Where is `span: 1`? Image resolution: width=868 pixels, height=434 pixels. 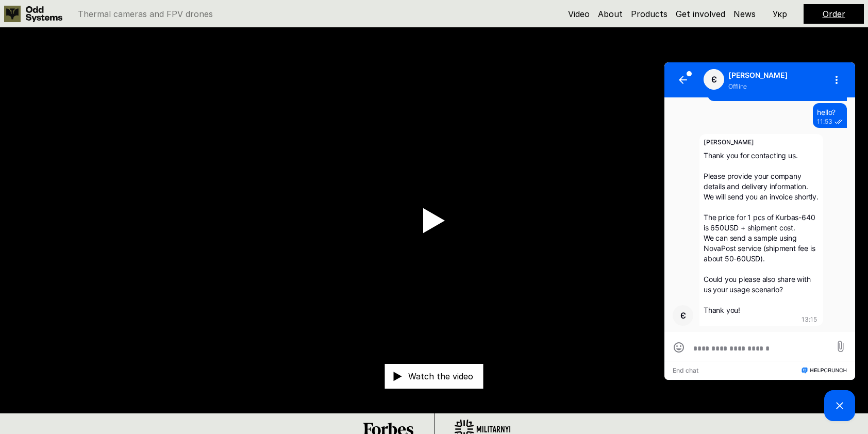 span: 1 is located at coordinates (27, 14).